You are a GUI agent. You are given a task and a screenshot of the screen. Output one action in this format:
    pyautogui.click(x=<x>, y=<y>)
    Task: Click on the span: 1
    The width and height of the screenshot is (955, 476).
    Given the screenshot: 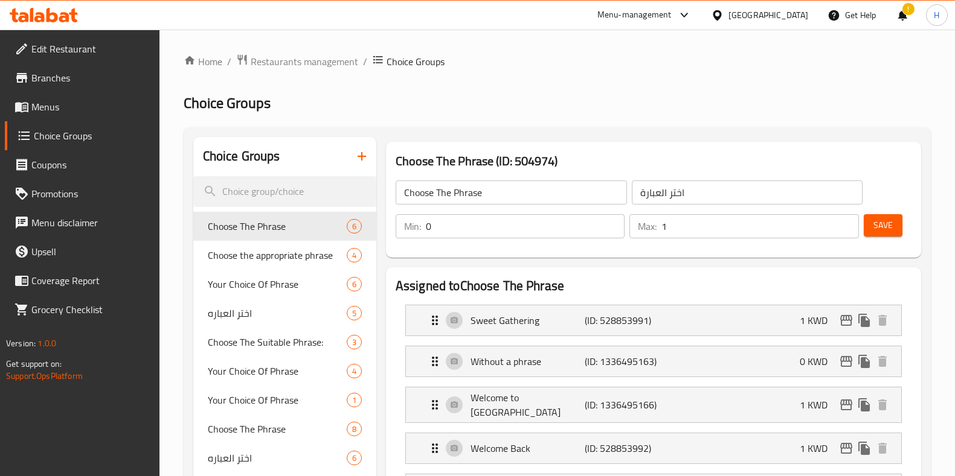 What is the action you would take?
    pyautogui.click(x=354, y=400)
    